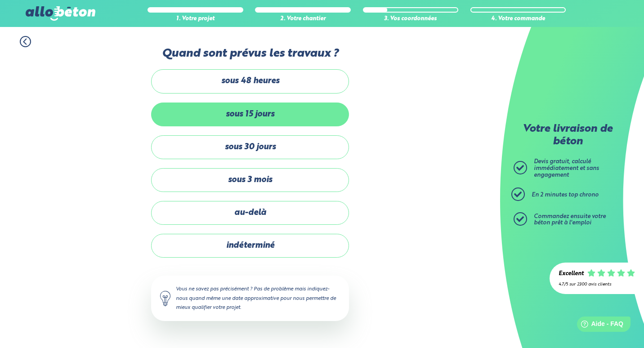 The height and width of the screenshot is (348, 644). I want to click on div: Vous ne savez pas précisément ? Pas de problème mais indiquez-nous quand même une date approximat..., so click(250, 298).